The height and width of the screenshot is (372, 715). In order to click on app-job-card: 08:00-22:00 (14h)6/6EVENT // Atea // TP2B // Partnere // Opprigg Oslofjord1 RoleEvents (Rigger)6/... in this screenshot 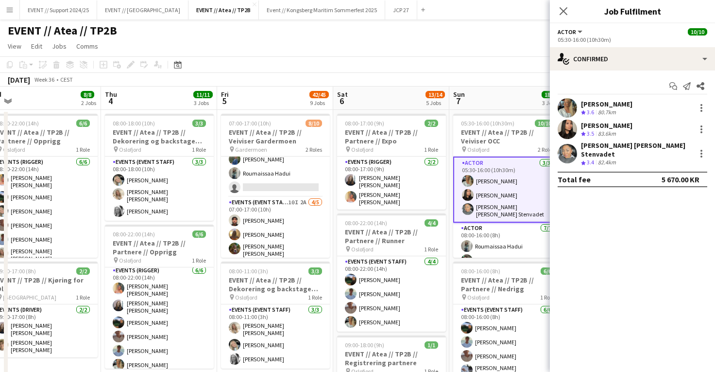, I will do `click(159, 296)`.